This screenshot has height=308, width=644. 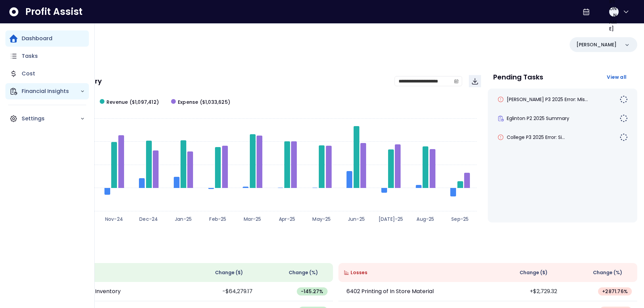 I want to click on span: Eglinton P2 2025 Summary, so click(x=538, y=119).